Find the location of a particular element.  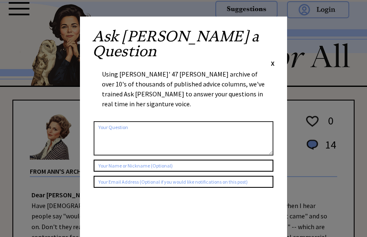

input: Your Email Address (Optional if you would like notifications on this post) is located at coordinates (184, 182).